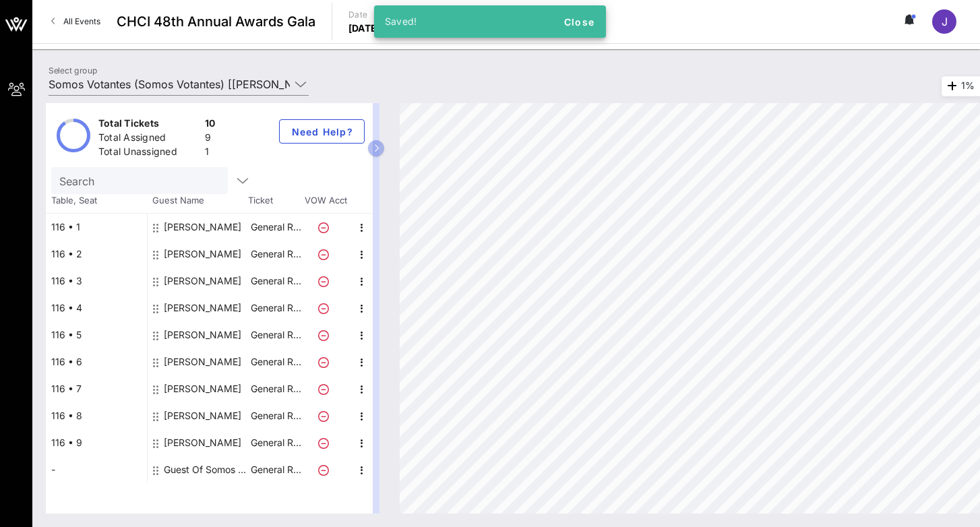 Image resolution: width=980 pixels, height=527 pixels. Describe the element at coordinates (365, 15) in the screenshot. I see `p: Date` at that location.